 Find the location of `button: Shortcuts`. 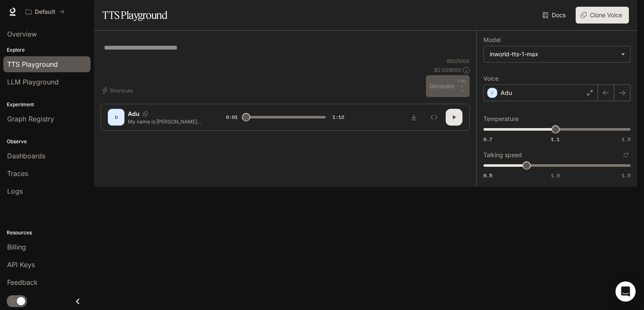

button: Shortcuts is located at coordinates (119, 90).